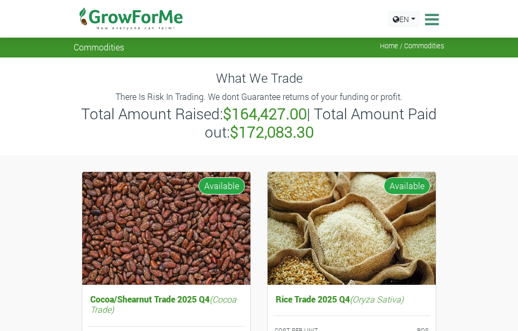 This screenshot has width=518, height=331. Describe the element at coordinates (259, 123) in the screenshot. I see `h3: Total Amount Raised: | Total Amount Paid out:` at that location.